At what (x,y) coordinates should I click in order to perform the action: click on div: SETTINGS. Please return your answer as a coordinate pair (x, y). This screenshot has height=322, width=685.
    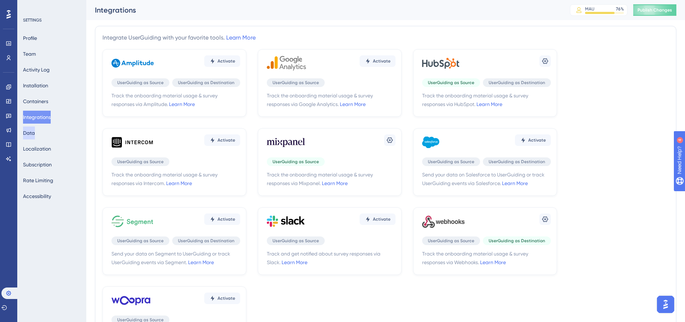
    Looking at the image, I should click on (52, 20).